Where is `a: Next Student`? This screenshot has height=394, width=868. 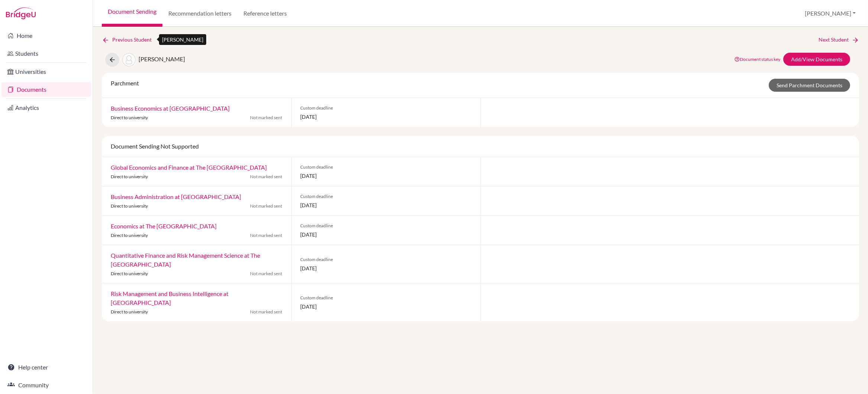 a: Next Student is located at coordinates (839, 39).